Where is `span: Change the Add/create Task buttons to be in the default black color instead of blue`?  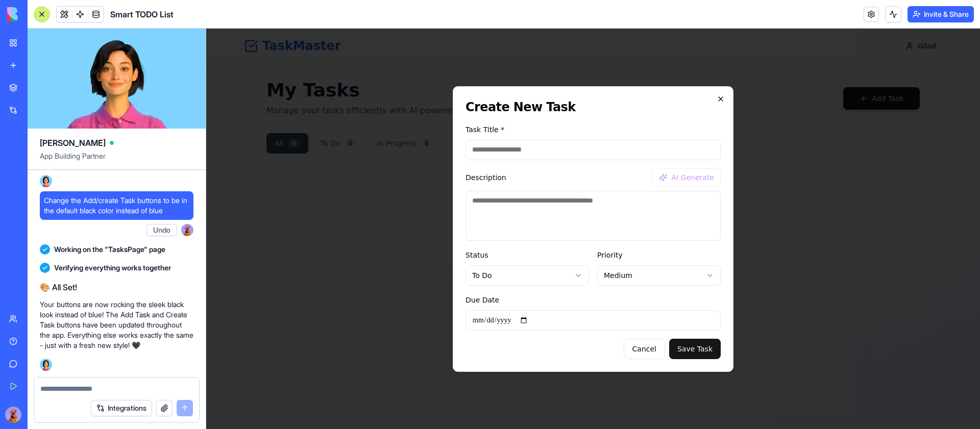 span: Change the Add/create Task buttons to be in the default black color instead of blue is located at coordinates (116, 206).